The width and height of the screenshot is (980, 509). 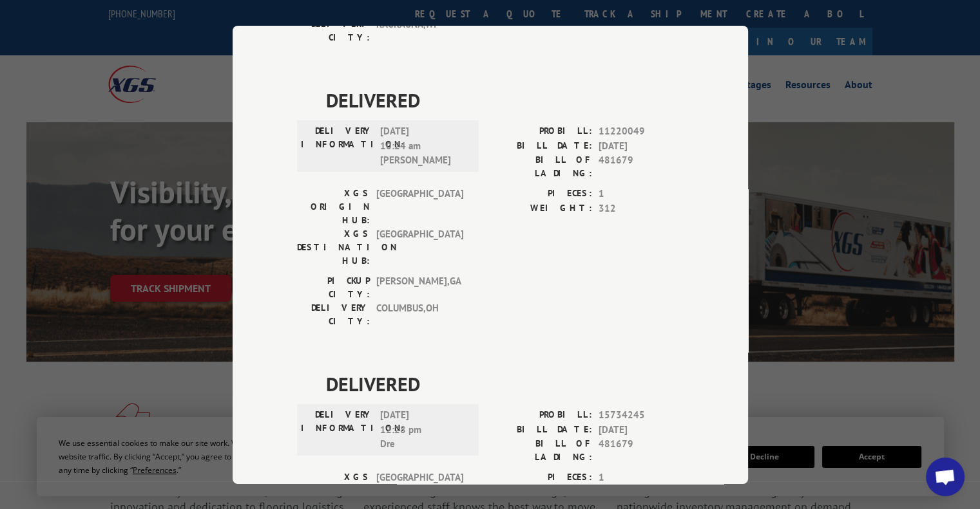 I want to click on span: COLUMBUS , OH, so click(x=420, y=315).